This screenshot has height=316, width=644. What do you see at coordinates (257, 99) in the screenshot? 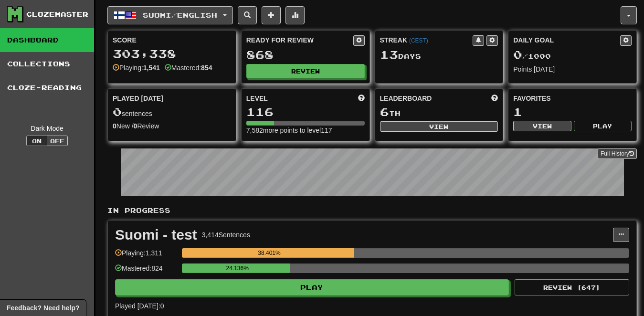
I see `span: Level` at bounding box center [257, 99].